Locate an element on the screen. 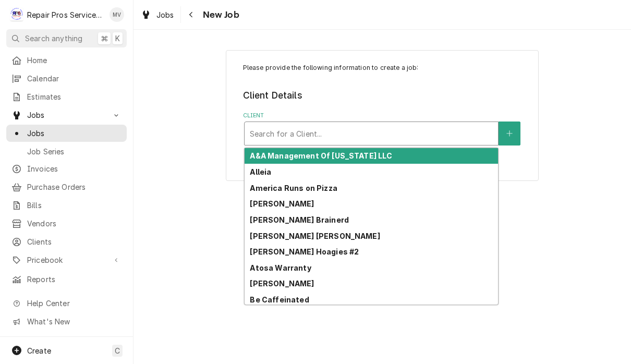 Image resolution: width=631 pixels, height=364 pixels. span: Reports is located at coordinates (74, 279).